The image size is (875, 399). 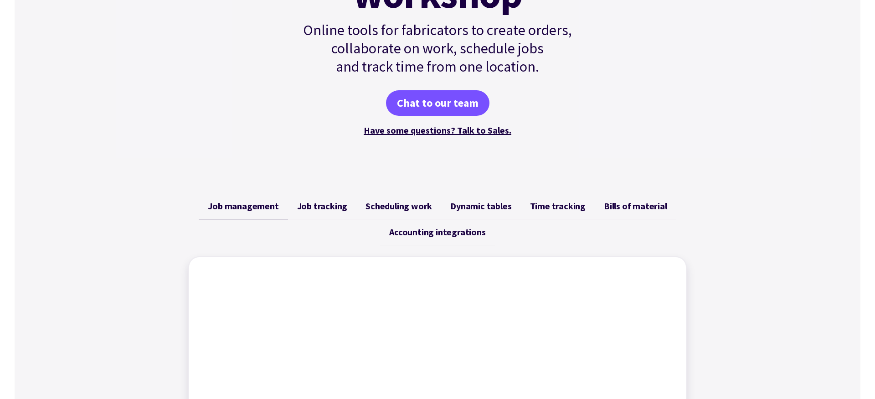 I want to click on span: Accounting integrations, so click(x=437, y=232).